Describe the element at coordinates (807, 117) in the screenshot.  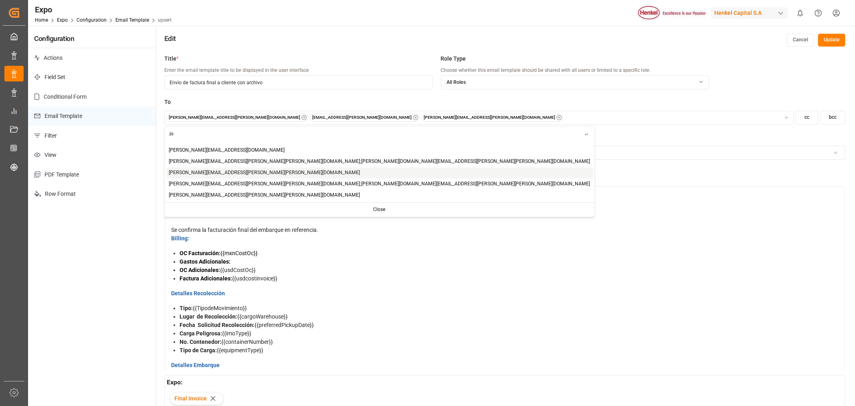
I see `button: cc` at that location.